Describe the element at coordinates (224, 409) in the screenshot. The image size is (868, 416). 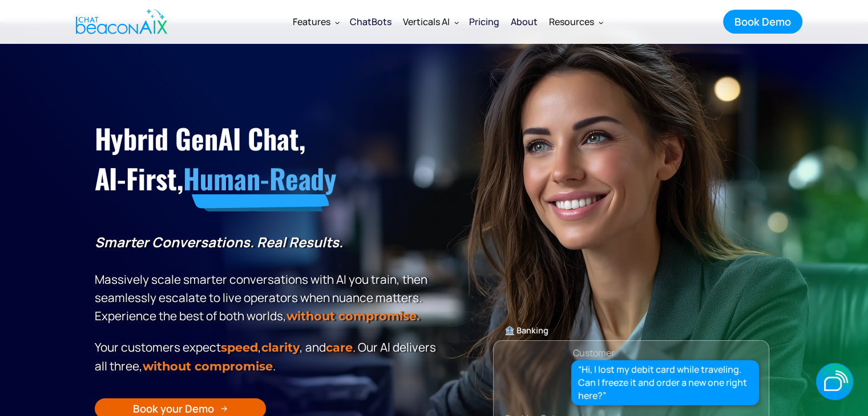
I see `img: Arrow` at that location.